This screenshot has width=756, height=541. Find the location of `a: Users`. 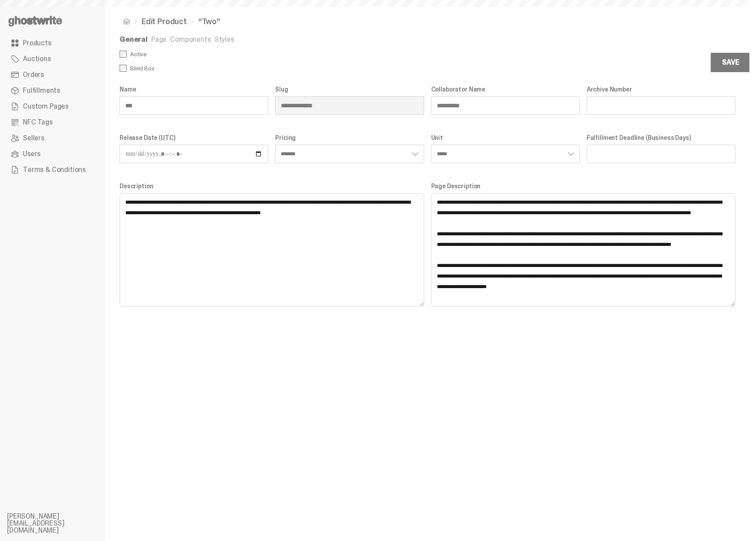

a: Users is located at coordinates (53, 154).